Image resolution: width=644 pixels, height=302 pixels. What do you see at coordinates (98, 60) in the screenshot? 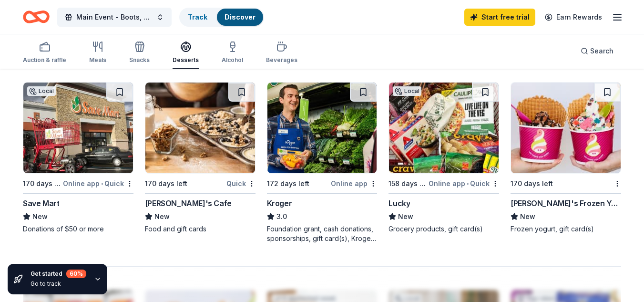
I see `div: Meals` at bounding box center [98, 60].